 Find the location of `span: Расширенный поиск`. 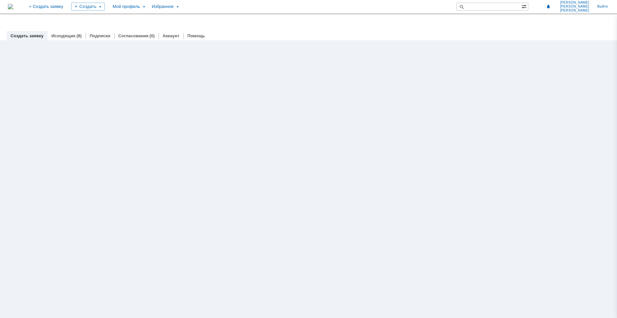

span: Расширенный поиск is located at coordinates (525, 6).